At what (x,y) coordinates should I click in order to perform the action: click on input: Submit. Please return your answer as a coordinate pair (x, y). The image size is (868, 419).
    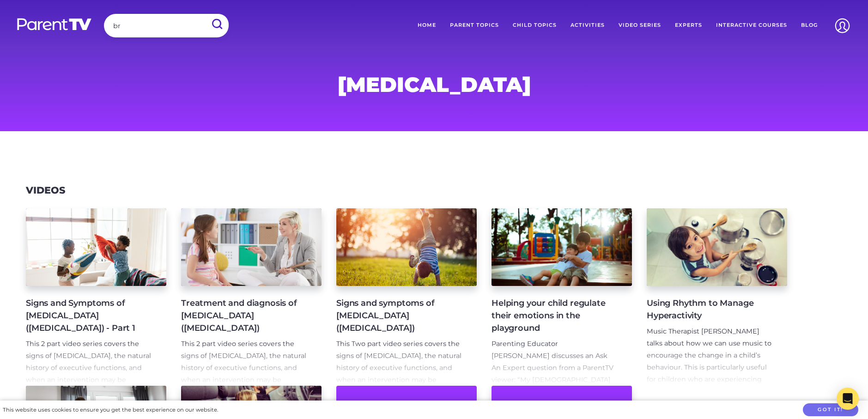
    Looking at the image, I should click on (217, 24).